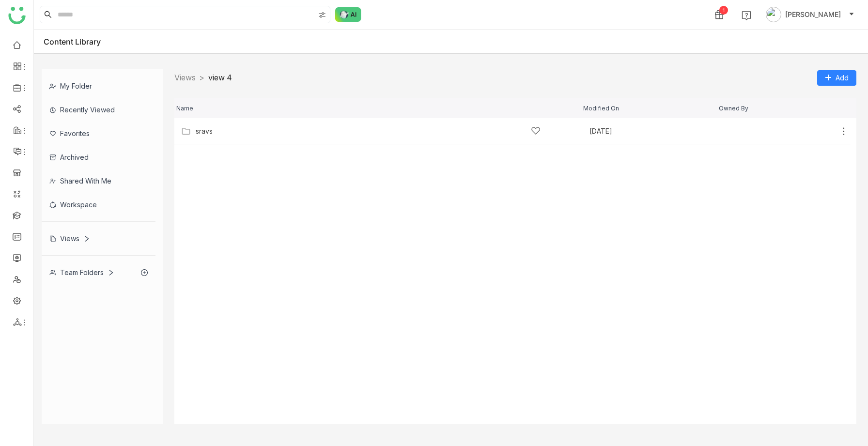 The width and height of the screenshot is (868, 446). Describe the element at coordinates (17, 16) in the screenshot. I see `img: logo` at that location.